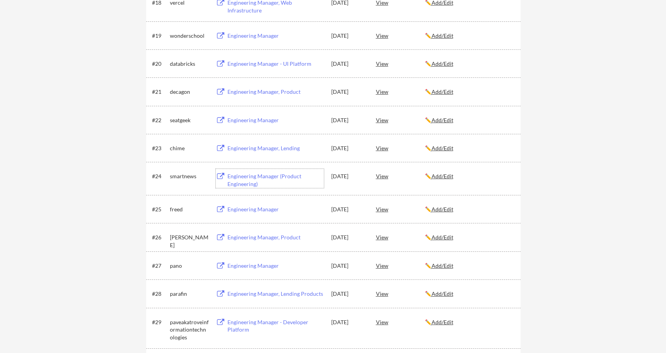  Describe the element at coordinates (189, 148) in the screenshot. I see `div: chime` at that location.